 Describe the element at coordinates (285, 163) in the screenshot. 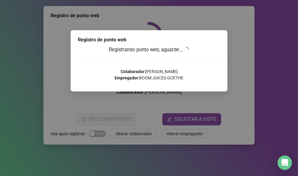

I see `div: Open Intercom Messenger` at that location.